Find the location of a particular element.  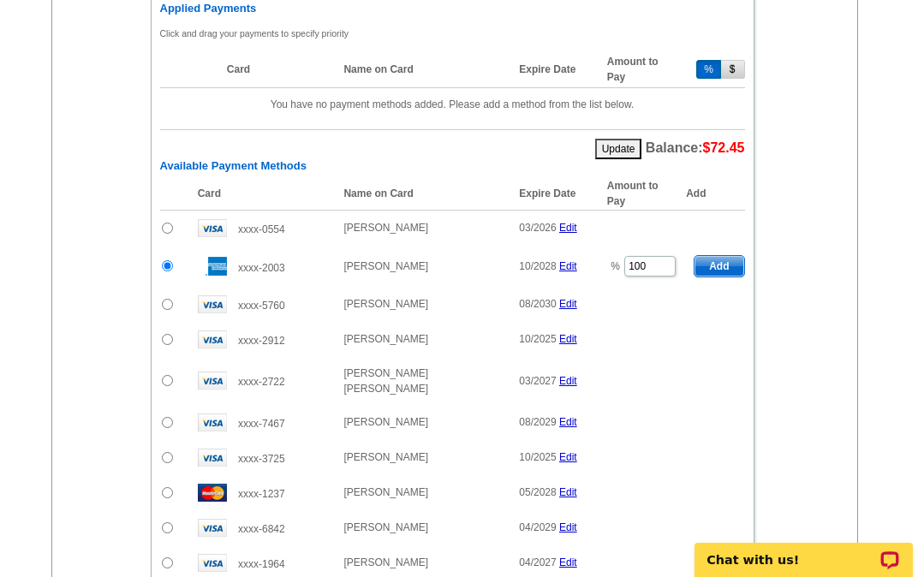

span: 03/2026 is located at coordinates (537, 228).